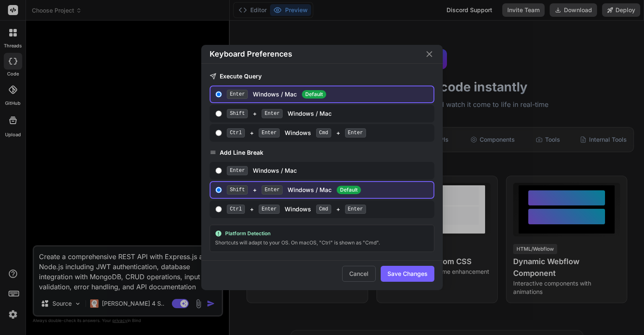 Image resolution: width=644 pixels, height=335 pixels. What do you see at coordinates (322, 243) in the screenshot?
I see `div: Shortcuts will adapt to your OS. On macOS, "Ctrl" is shown as "Cmd".` at bounding box center [322, 243].